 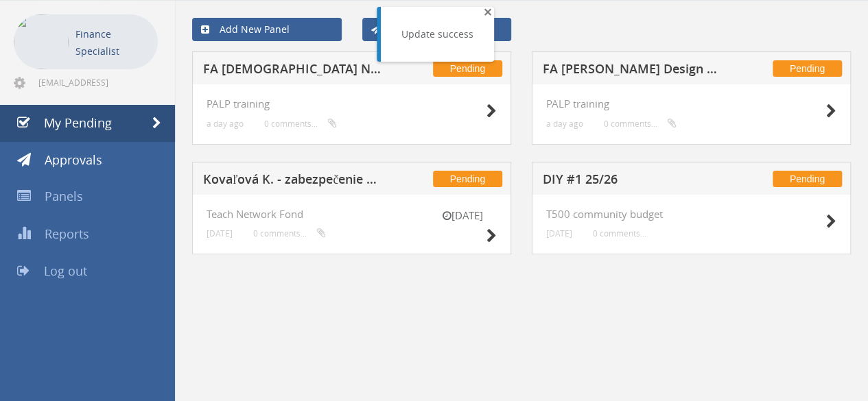 What do you see at coordinates (351, 214) in the screenshot?
I see `h4: Teach Network Fond` at bounding box center [351, 214].